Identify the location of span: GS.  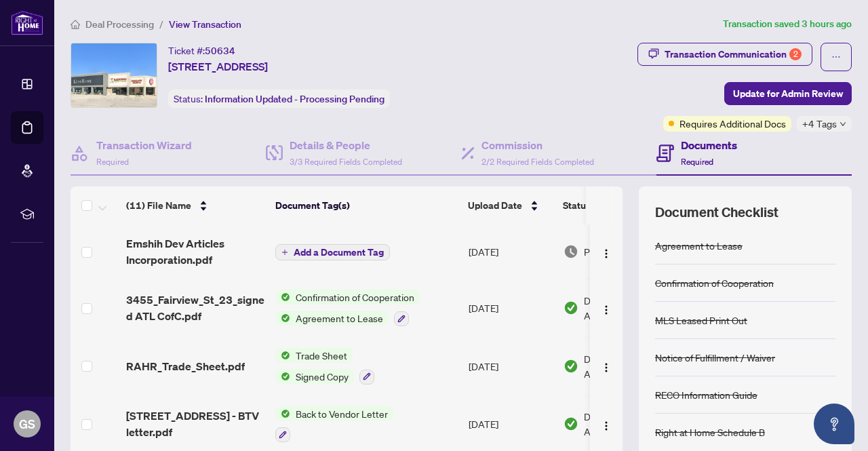
(27, 424).